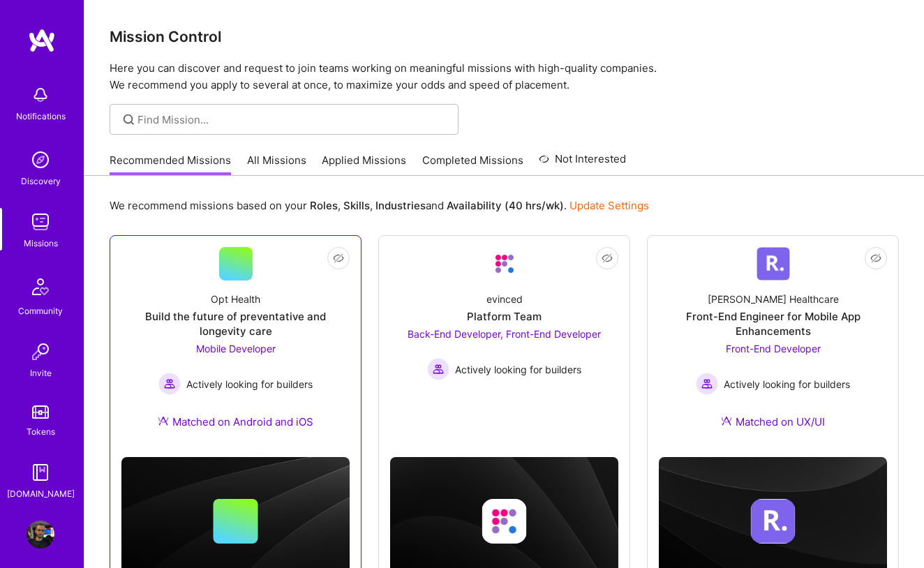 The width and height of the screenshot is (924, 568). What do you see at coordinates (773, 349) in the screenshot?
I see `span: Front-End Developer` at bounding box center [773, 349].